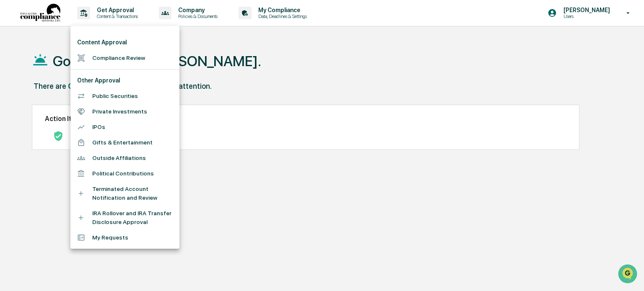  Describe the element at coordinates (125, 194) in the screenshot. I see `li: Terminated Account Notification and Review` at that location.